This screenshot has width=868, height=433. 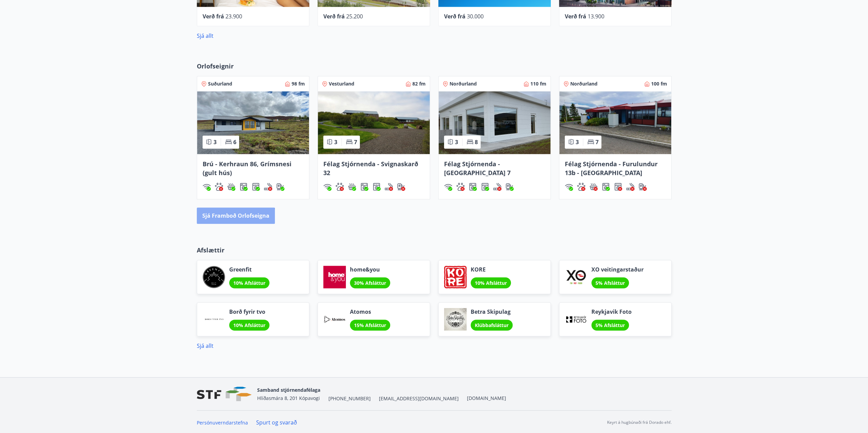 What do you see at coordinates (298, 84) in the screenshot?
I see `span: 98 fm` at bounding box center [298, 84].